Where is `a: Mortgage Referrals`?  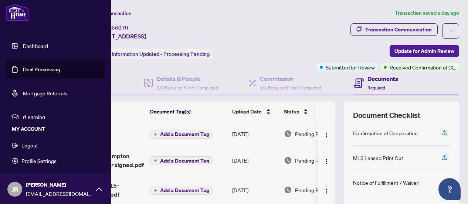 a: Mortgage Referrals is located at coordinates (45, 93).